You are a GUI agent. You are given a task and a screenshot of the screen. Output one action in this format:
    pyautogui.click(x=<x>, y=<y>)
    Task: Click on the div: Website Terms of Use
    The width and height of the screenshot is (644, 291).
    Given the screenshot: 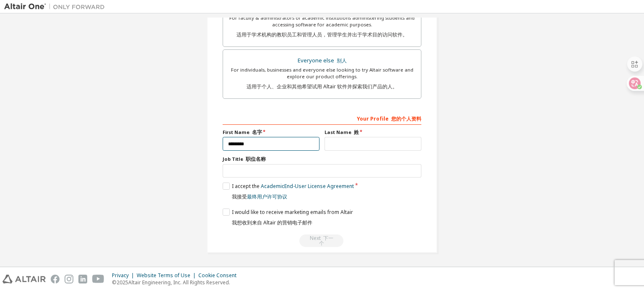 What is the action you would take?
    pyautogui.click(x=167, y=276)
    